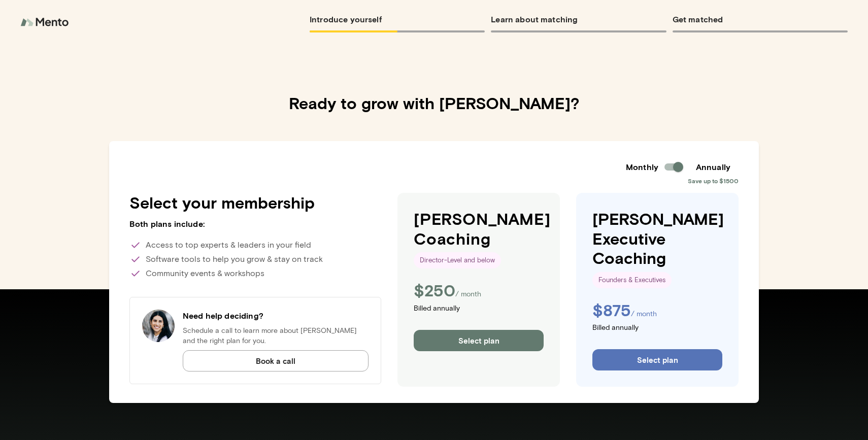 The width and height of the screenshot is (868, 440). Describe the element at coordinates (713, 167) in the screenshot. I see `h6: Annually` at that location.